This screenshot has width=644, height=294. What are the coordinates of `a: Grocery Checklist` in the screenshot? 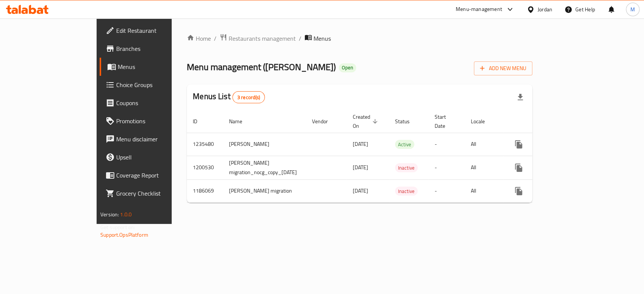 It's located at (152, 193).